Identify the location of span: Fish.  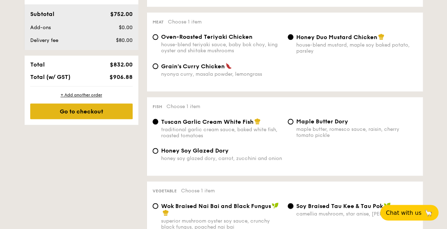
(157, 107).